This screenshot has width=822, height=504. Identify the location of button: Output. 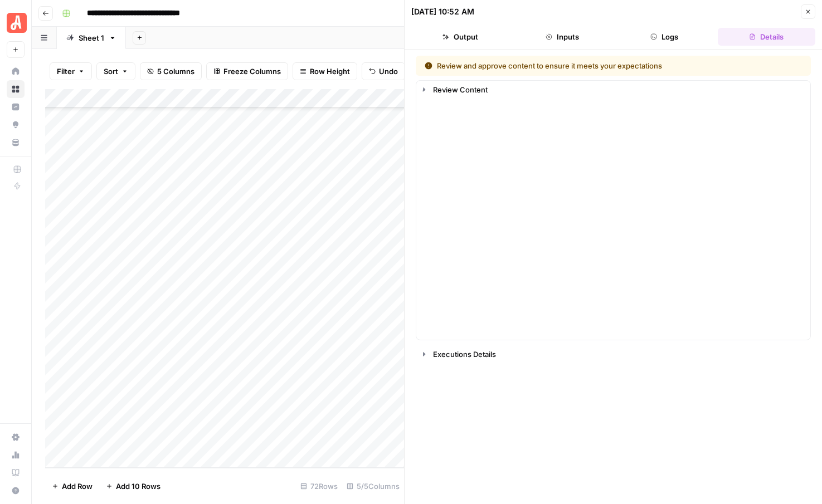
(460, 37).